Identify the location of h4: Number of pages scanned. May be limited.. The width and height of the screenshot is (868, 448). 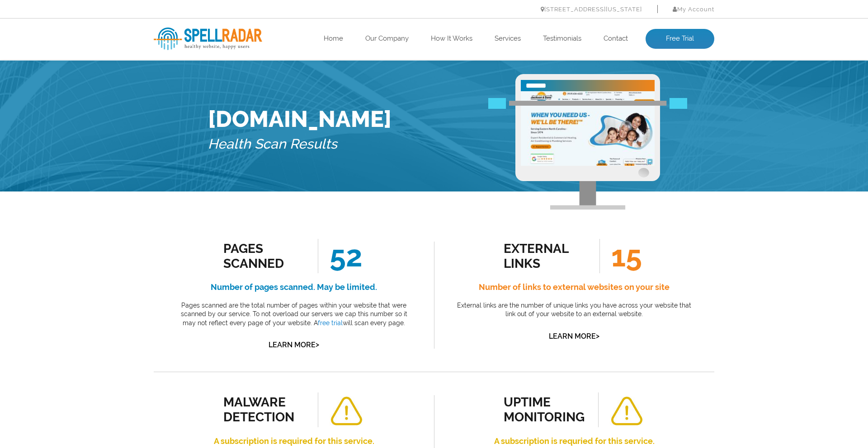
(294, 288).